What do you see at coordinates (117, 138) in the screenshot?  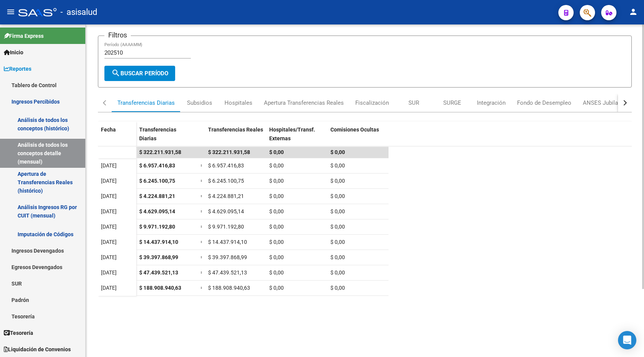 I see `datatable-header-cell: Fecha` at bounding box center [117, 138].